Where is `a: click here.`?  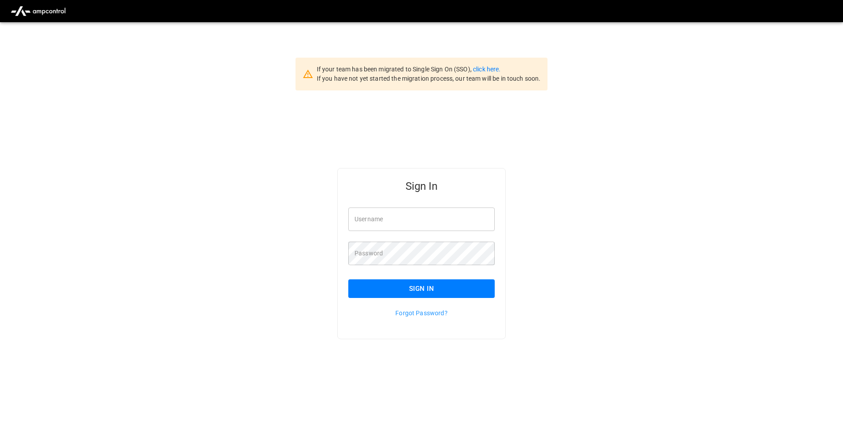
a: click here. is located at coordinates (487, 69).